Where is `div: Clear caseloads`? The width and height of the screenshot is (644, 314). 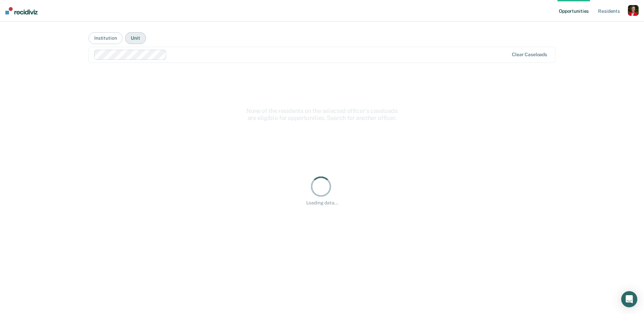
div: Clear caseloads is located at coordinates (529, 54).